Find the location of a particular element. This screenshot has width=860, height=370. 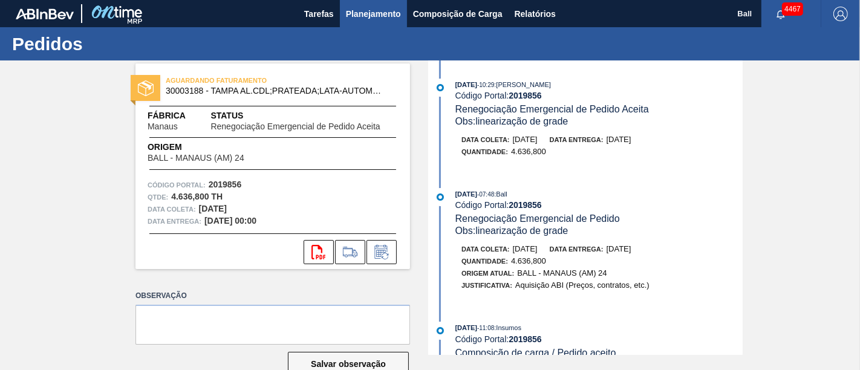

img: TNhmsLtSVTkK8tSr43FrP2fwEKptu5GPRR3wAAAABJRU5ErkJggg== is located at coordinates (45, 14).